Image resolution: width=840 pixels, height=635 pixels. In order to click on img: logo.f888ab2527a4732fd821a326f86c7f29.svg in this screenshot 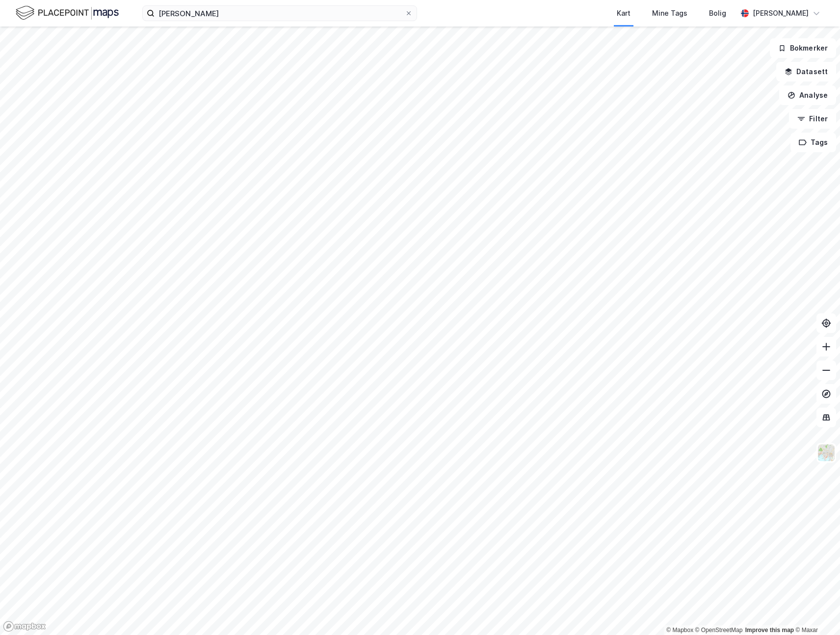, I will do `click(67, 13)`.